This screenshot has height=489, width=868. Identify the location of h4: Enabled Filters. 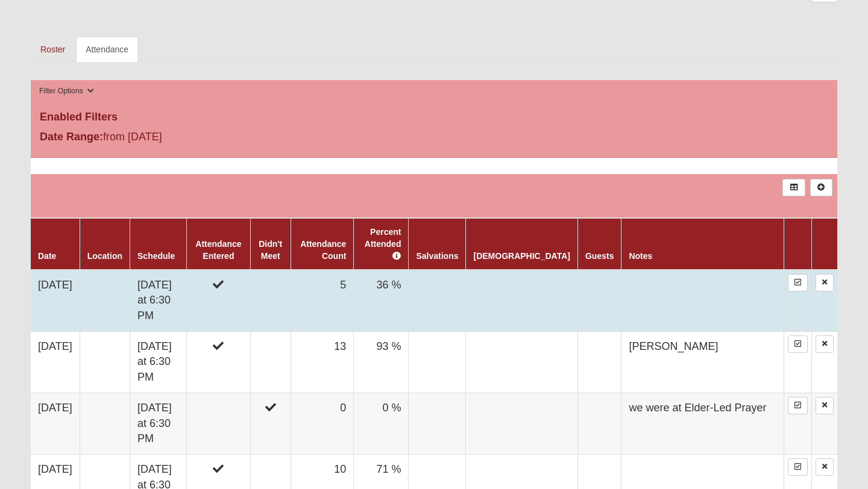
(434, 118).